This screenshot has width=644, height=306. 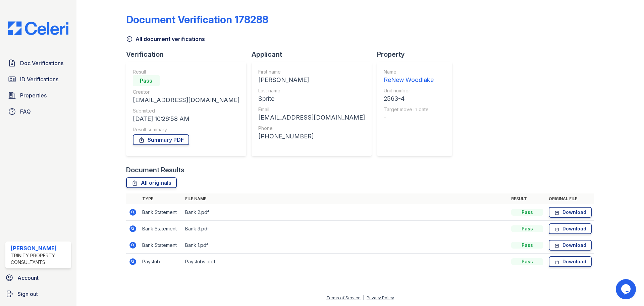 What do you see at coordinates (312, 99) in the screenshot?
I see `div: Sprite` at bounding box center [312, 99].